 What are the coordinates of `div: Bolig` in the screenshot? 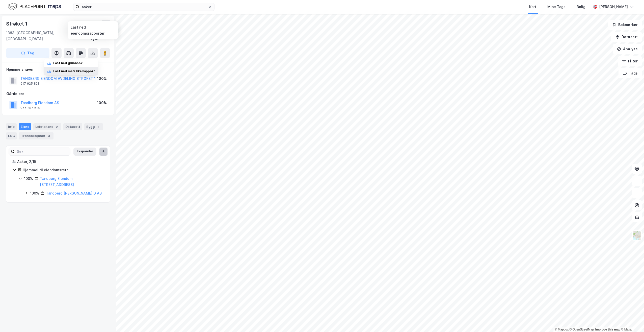 It's located at (581, 7).